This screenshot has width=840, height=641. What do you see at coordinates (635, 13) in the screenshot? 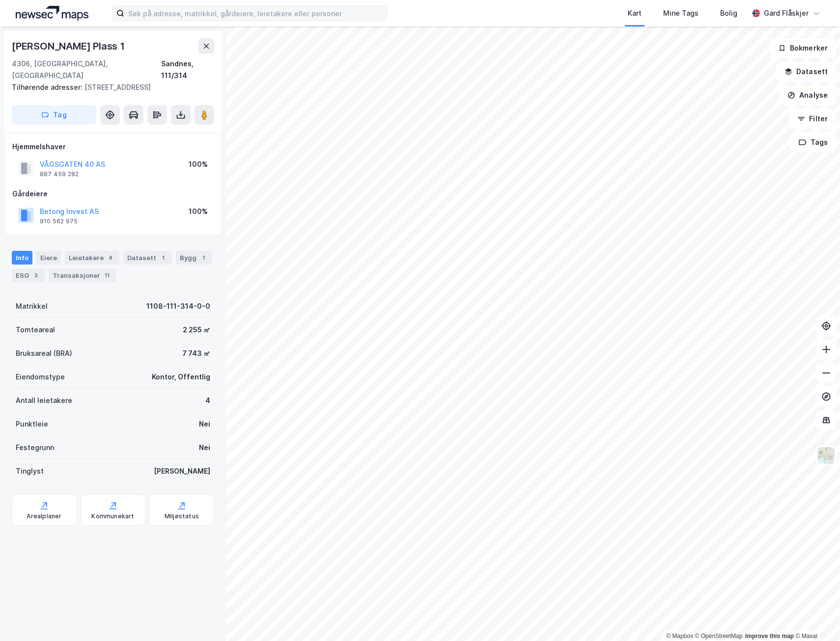
I see `div: Kart` at bounding box center [635, 13].